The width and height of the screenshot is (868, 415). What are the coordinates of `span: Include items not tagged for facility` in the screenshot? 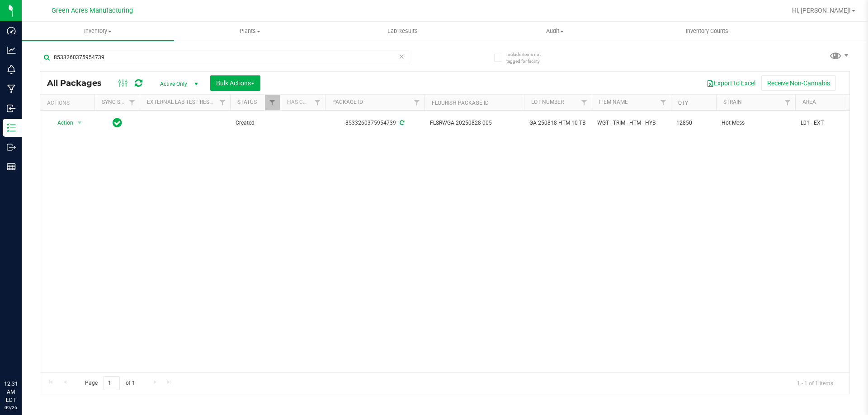 It's located at (529, 58).